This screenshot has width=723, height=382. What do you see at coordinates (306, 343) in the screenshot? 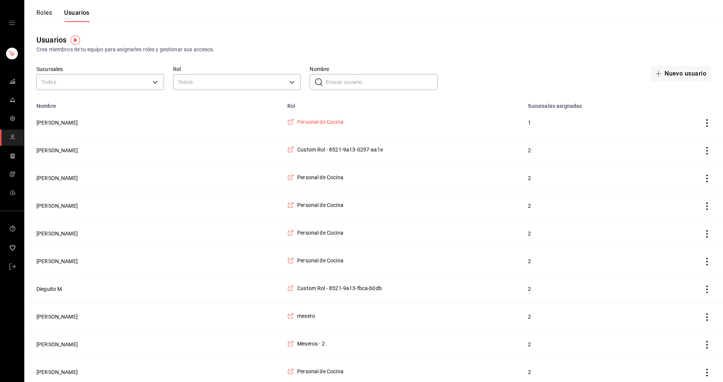
I see `a: Meseros - 2` at bounding box center [306, 343].